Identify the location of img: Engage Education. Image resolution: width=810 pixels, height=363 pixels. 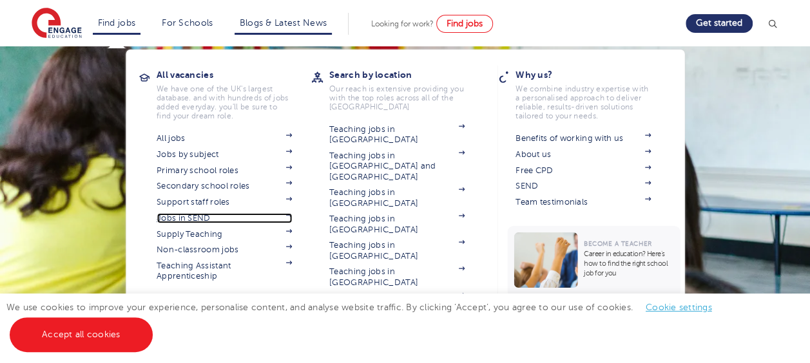
(57, 24).